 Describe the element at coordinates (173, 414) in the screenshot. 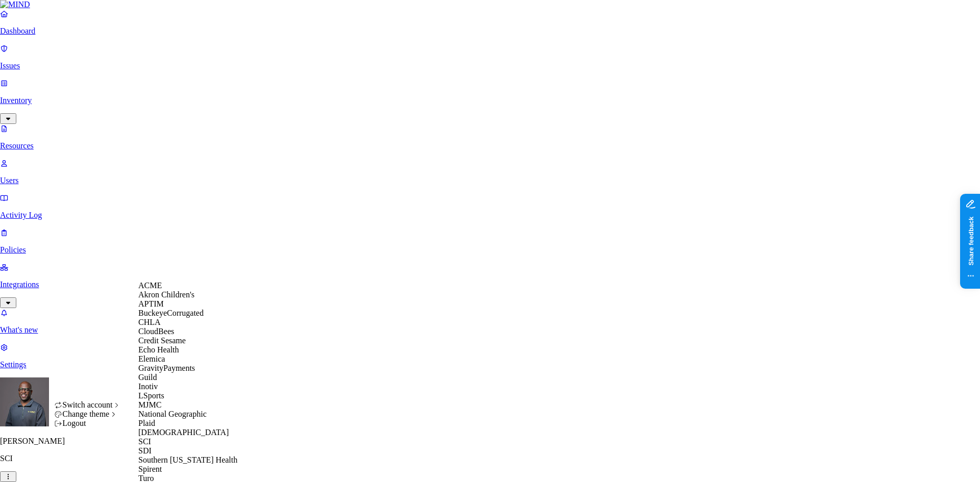

I see `span: National Geographic` at that location.